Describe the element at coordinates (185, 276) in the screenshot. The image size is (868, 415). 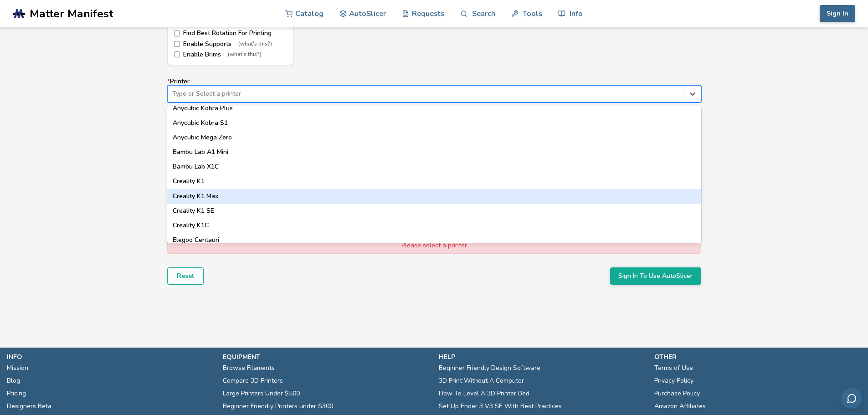
I see `button: Reset` at that location.